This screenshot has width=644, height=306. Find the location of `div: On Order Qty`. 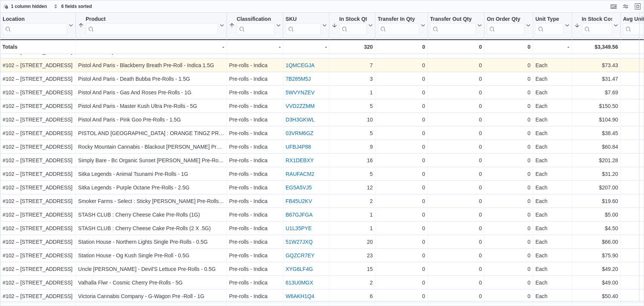

div: On Order Qty is located at coordinates (506, 25).